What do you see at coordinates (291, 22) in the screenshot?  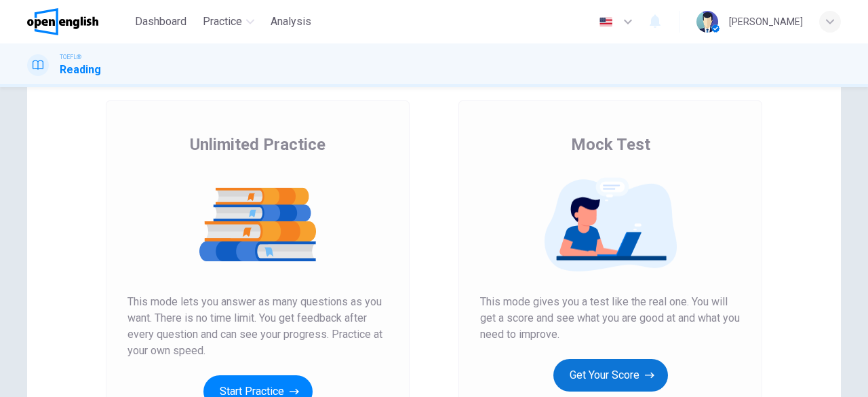 I see `button: Analysis` at bounding box center [291, 22].